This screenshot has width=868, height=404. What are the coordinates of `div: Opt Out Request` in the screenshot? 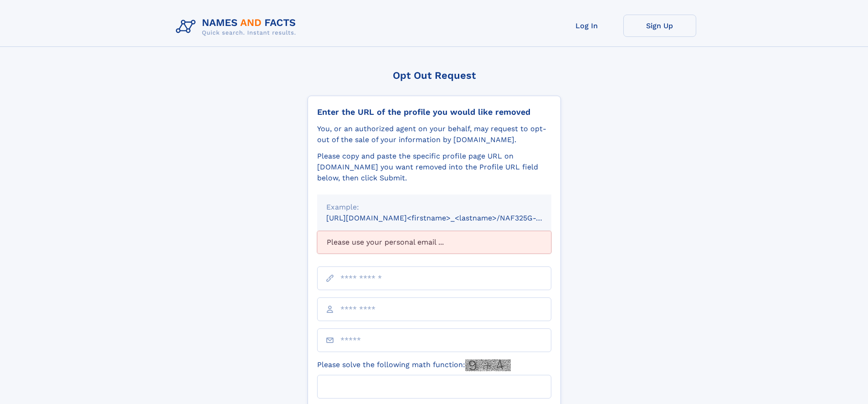 It's located at (434, 75).